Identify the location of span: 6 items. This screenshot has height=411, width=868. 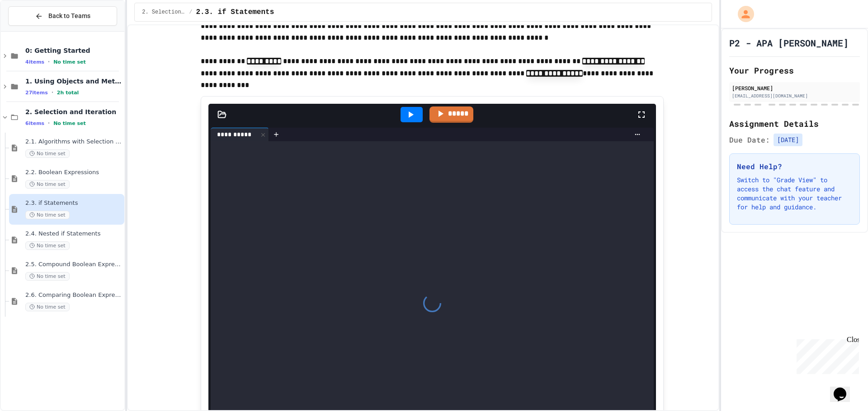
(35, 123).